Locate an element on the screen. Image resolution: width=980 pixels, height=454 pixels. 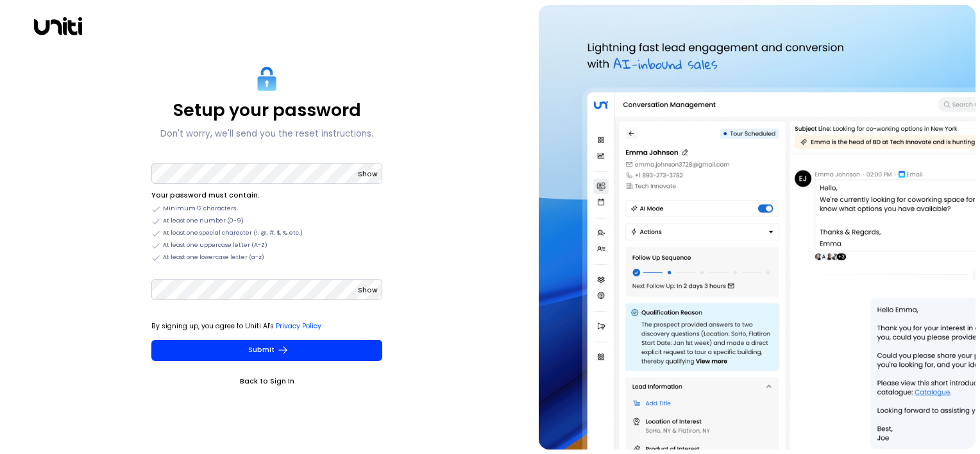
button: Submit is located at coordinates (266, 350).